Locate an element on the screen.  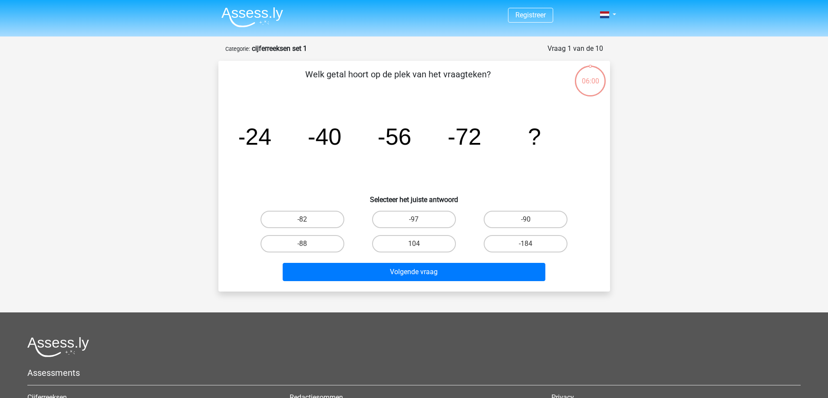
label: 104 is located at coordinates (414, 244).